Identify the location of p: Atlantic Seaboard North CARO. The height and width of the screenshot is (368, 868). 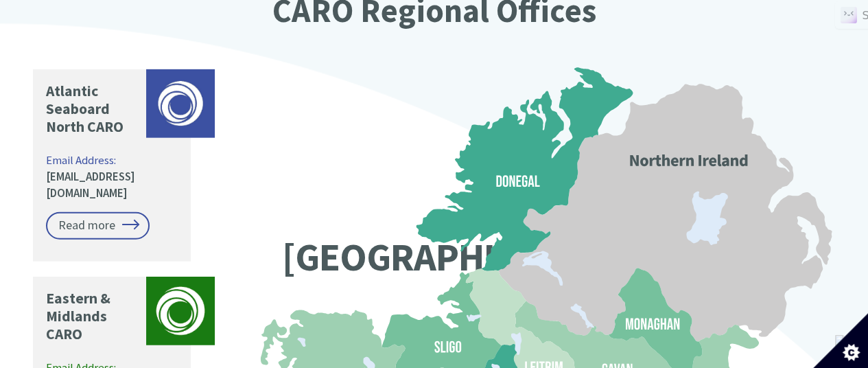
(92, 109).